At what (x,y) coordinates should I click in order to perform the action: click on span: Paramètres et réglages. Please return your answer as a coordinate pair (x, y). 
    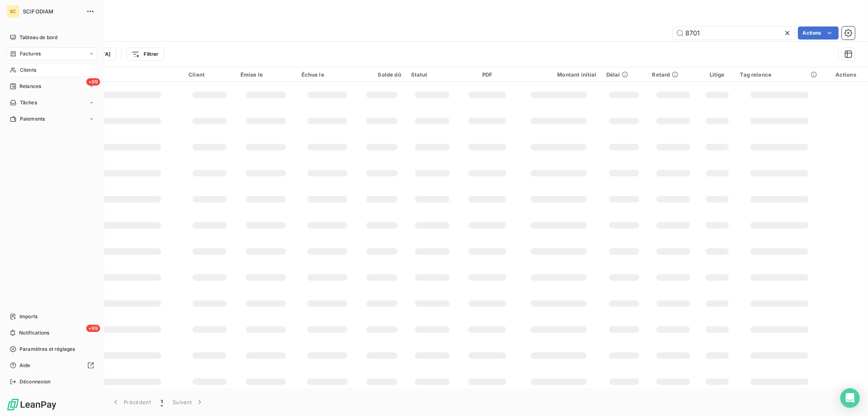
    Looking at the image, I should click on (48, 349).